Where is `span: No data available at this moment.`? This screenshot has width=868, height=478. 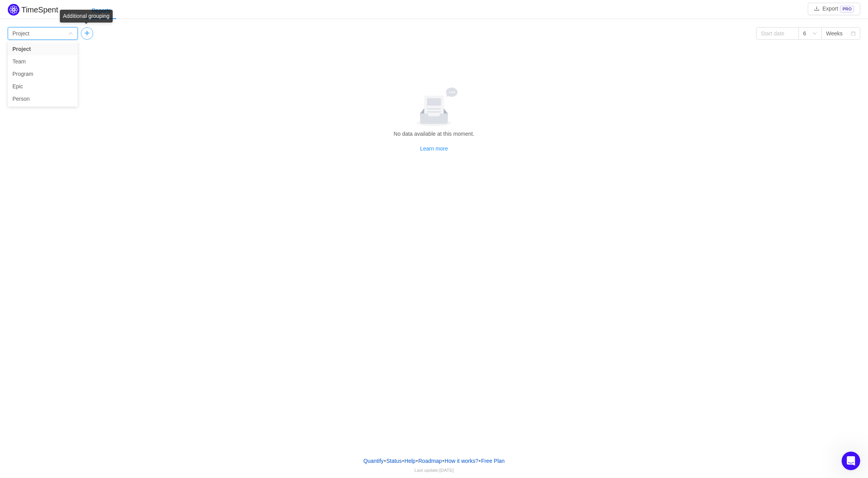 span: No data available at this moment. is located at coordinates (434, 133).